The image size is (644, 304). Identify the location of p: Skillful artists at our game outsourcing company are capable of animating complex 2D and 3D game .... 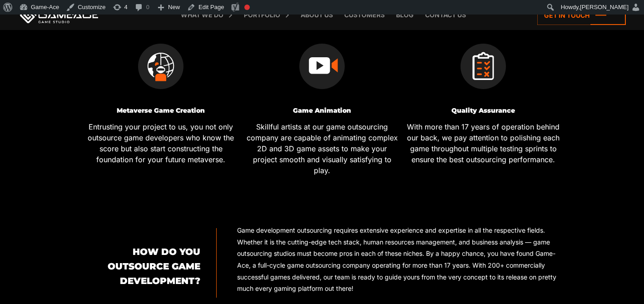
(322, 148).